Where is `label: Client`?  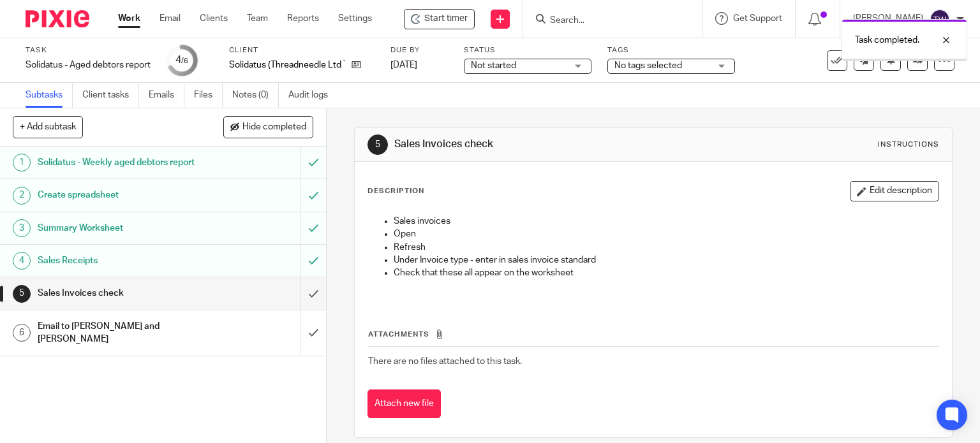
label: Client is located at coordinates (302, 50).